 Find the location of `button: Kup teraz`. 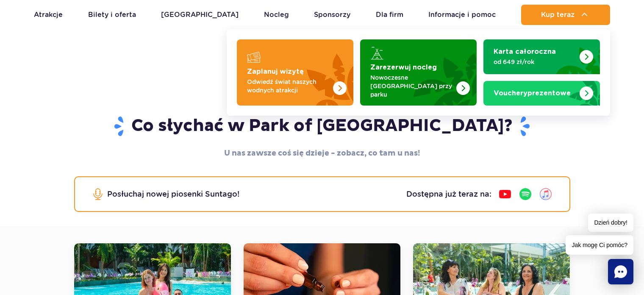

button: Kup teraz is located at coordinates (566, 14).